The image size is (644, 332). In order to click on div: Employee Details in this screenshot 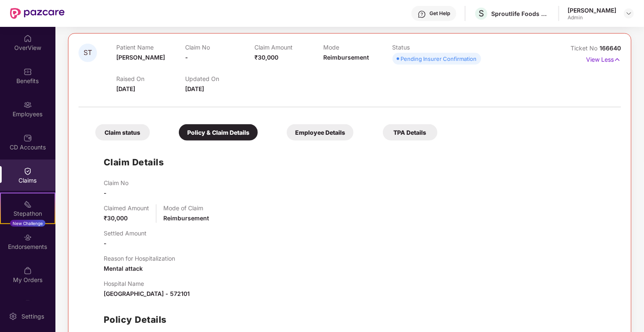, I will do `click(320, 132)`.